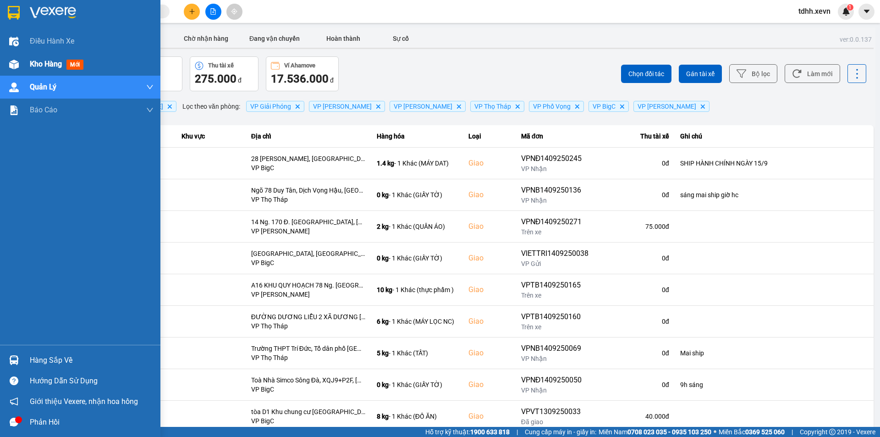 The width and height of the screenshot is (880, 437). I want to click on img: icon-new-feature, so click(846, 11).